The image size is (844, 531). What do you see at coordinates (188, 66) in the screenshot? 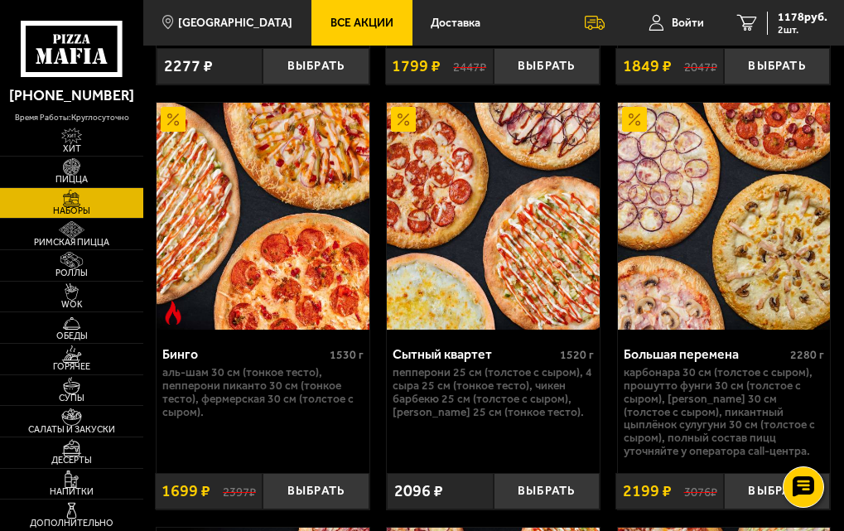
I see `span: 2277 ₽` at bounding box center [188, 66].